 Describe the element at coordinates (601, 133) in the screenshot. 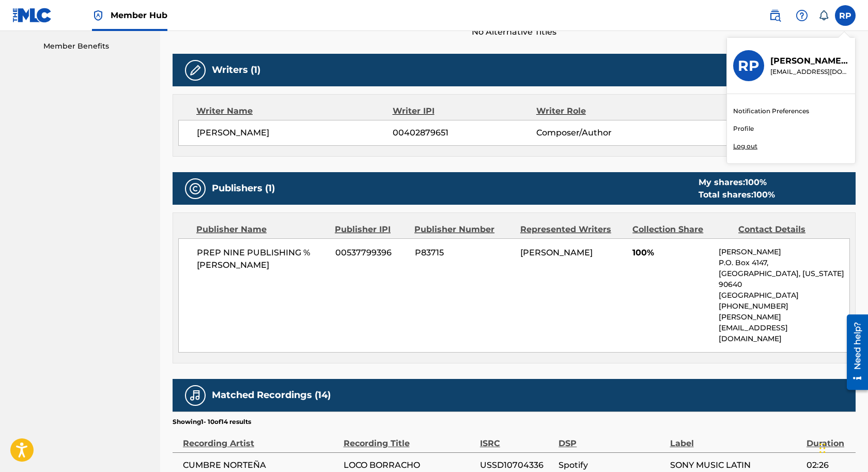

I see `span: Composer/Author` at that location.